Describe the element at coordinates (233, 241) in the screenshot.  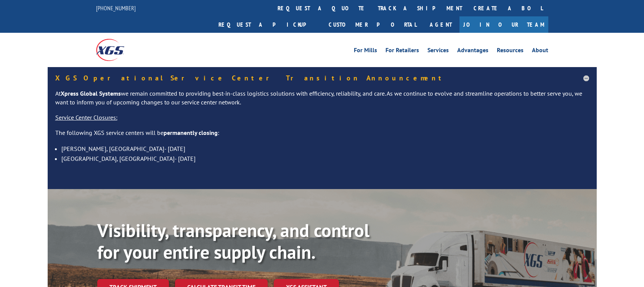
I see `b: Visibility, transparency, and control for your entire supply chain.` at that location.